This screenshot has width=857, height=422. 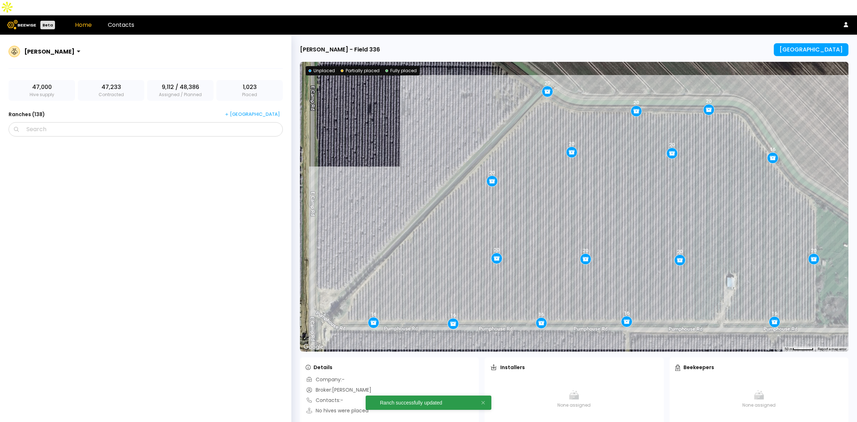 What do you see at coordinates (832, 349) in the screenshot?
I see `a: Report a map error` at bounding box center [832, 349].